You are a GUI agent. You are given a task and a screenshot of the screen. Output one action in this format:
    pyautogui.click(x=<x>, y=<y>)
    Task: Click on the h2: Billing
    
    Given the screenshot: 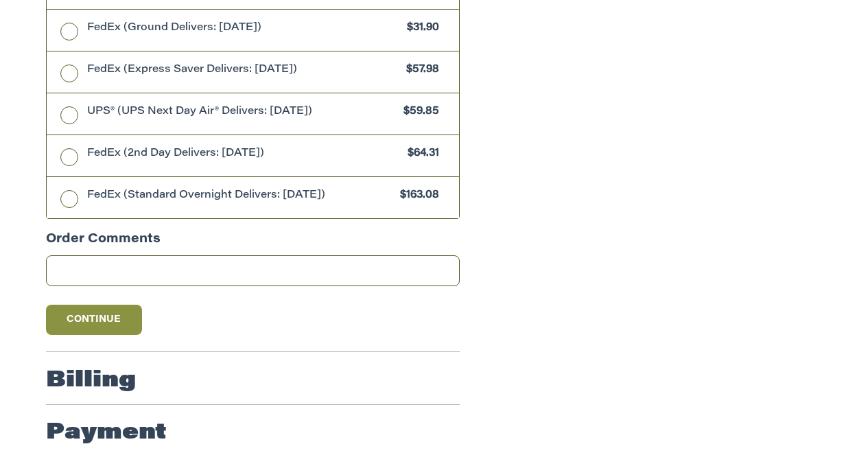 What is the action you would take?
    pyautogui.click(x=91, y=381)
    